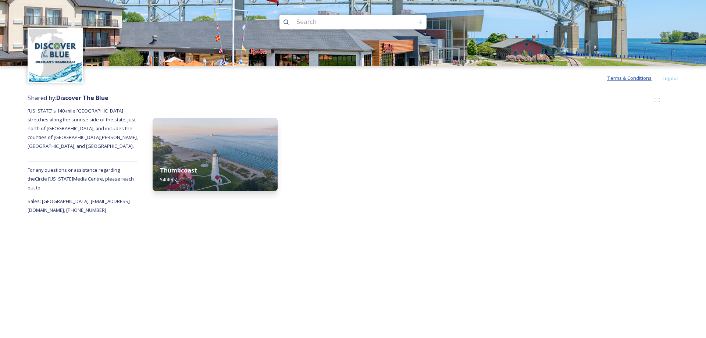 The width and height of the screenshot is (706, 338). What do you see at coordinates (670, 78) in the screenshot?
I see `span: Logout` at bounding box center [670, 78].